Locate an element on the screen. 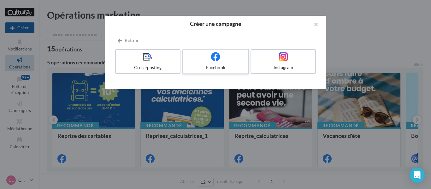 The height and width of the screenshot is (189, 431). div: Cross-posting is located at coordinates (148, 68).